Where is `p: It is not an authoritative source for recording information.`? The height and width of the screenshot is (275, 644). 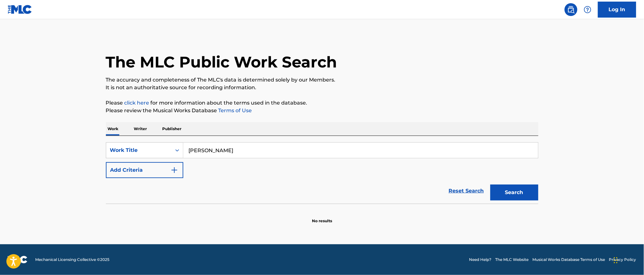 p: It is not an authoritative source for recording information. is located at coordinates (322, 88).